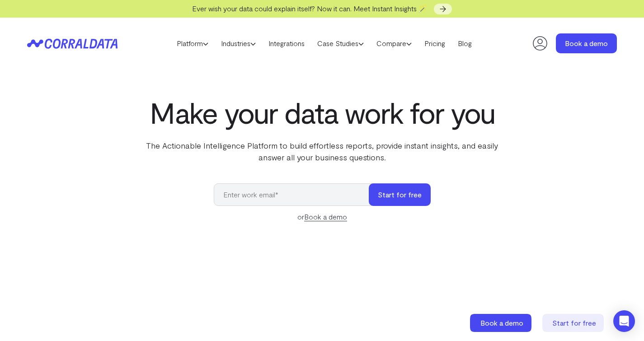 This screenshot has width=644, height=341. What do you see at coordinates (341, 44) in the screenshot?
I see `a: Case Studies` at bounding box center [341, 44].